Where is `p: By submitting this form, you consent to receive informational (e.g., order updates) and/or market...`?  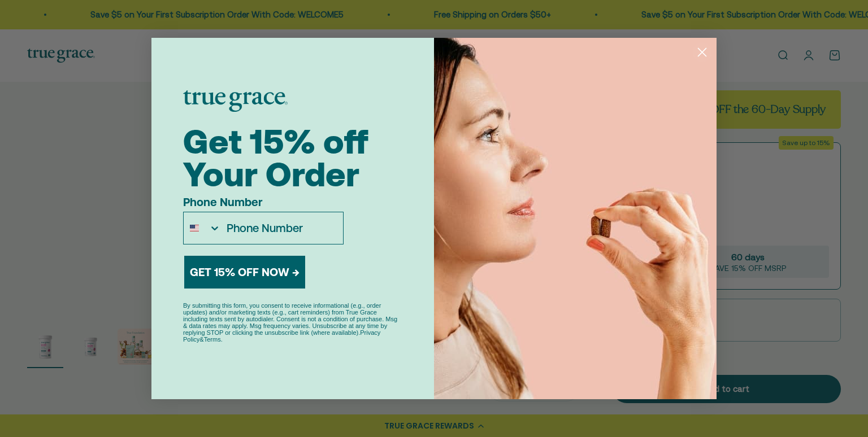 p: By submitting this form, you consent to receive informational (e.g., order updates) and/or market... is located at coordinates (293, 323).